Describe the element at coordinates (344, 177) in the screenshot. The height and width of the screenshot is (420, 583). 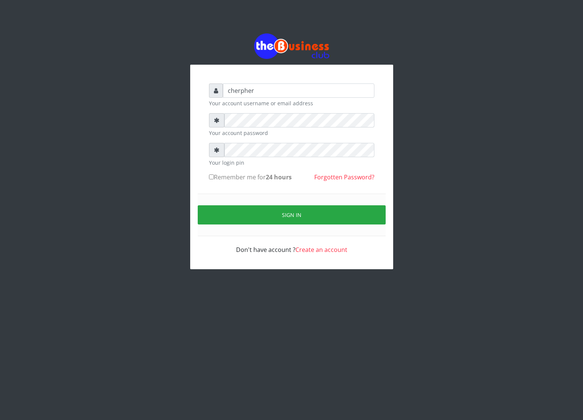
I see `a: Forgotten Password?` at that location.